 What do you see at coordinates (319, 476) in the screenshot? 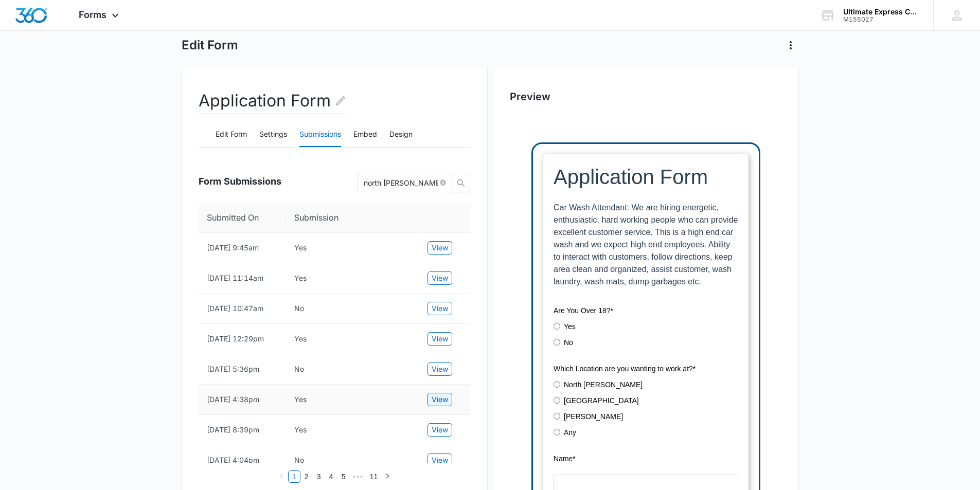
I see `a: 3` at bounding box center [319, 476].